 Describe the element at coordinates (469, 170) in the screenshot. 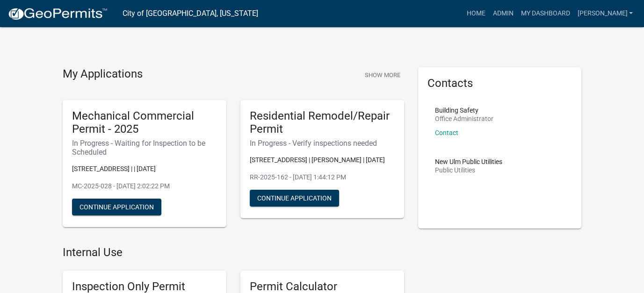

I see `p: Public Utilities` at that location.